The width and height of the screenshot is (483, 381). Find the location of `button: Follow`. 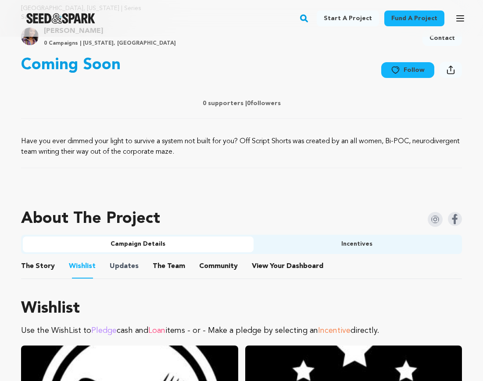

button: Follow is located at coordinates (407, 70).